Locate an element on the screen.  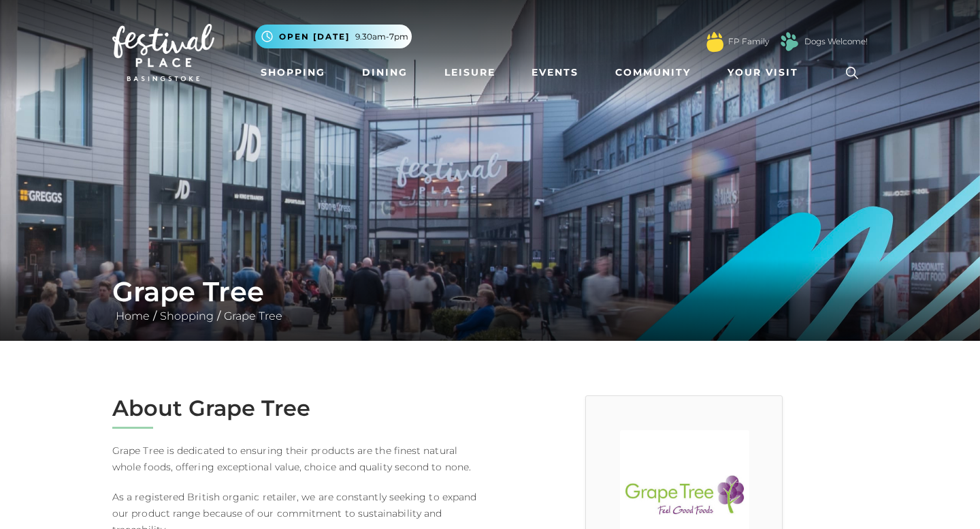
a: Community is located at coordinates (653, 72).